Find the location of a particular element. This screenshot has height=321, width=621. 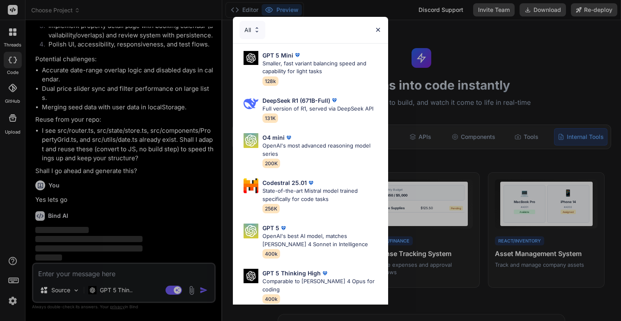

p: State-of-the-art Mistral model trained specifically for code tasks is located at coordinates (322, 195).